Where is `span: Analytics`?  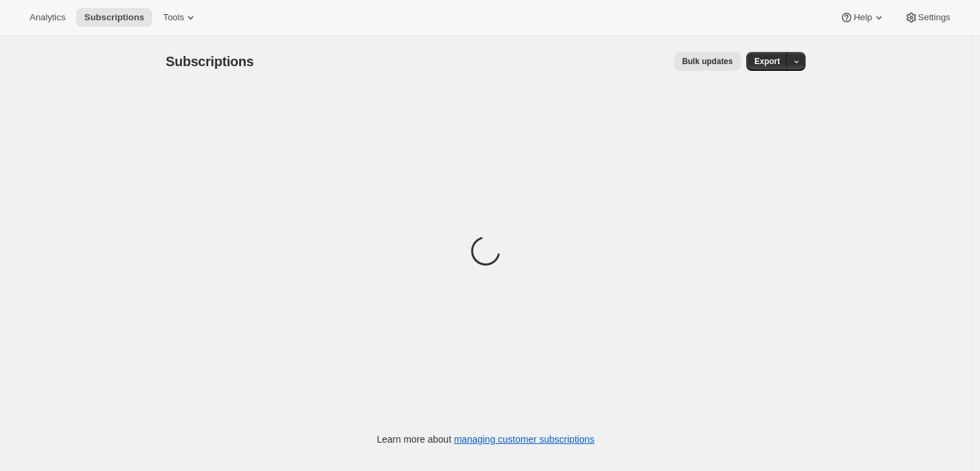 span: Analytics is located at coordinates (47, 17).